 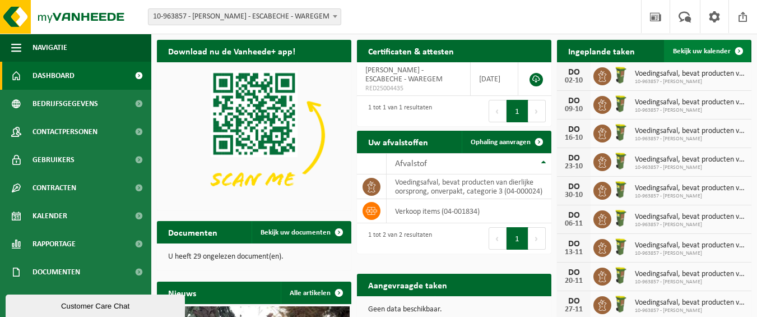 I want to click on h2: Uw afvalstoffen, so click(x=398, y=141).